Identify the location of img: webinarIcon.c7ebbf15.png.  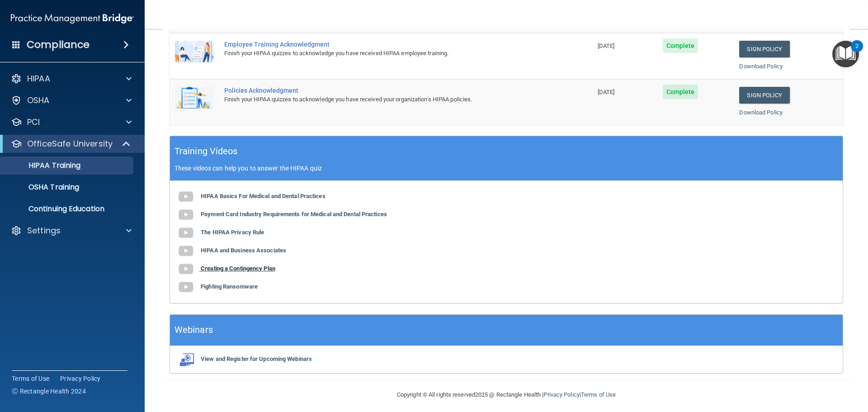
(186, 359).